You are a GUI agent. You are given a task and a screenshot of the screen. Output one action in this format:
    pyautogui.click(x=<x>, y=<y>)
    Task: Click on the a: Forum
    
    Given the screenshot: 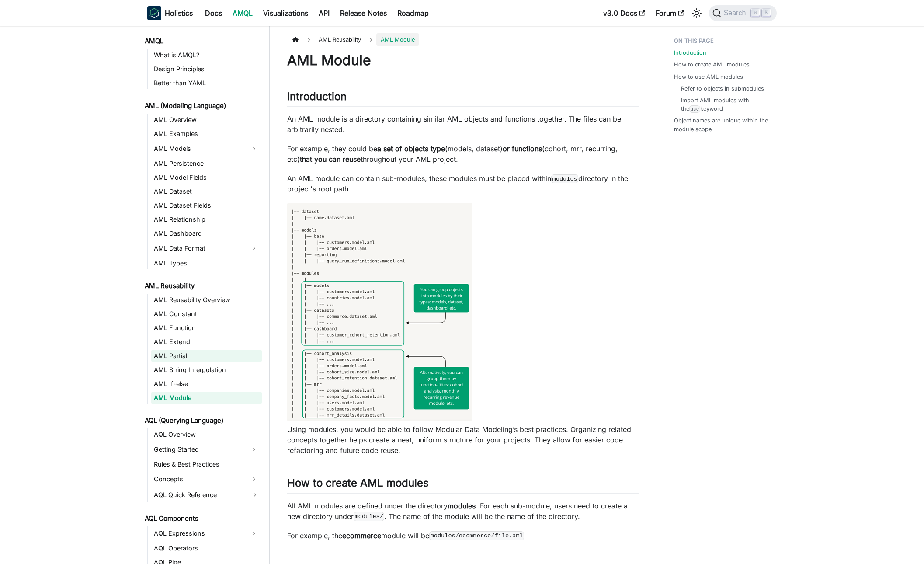 What is the action you would take?
    pyautogui.click(x=670, y=13)
    